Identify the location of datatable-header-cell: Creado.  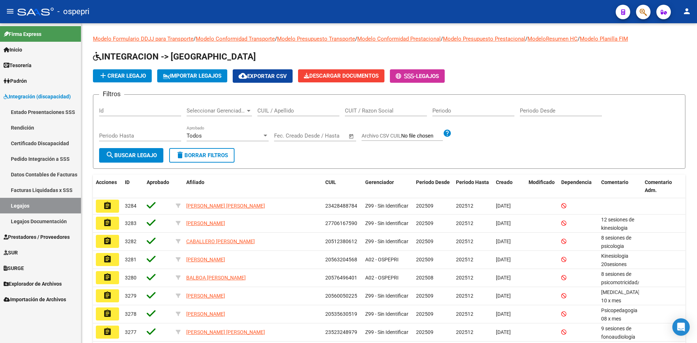
(510, 187).